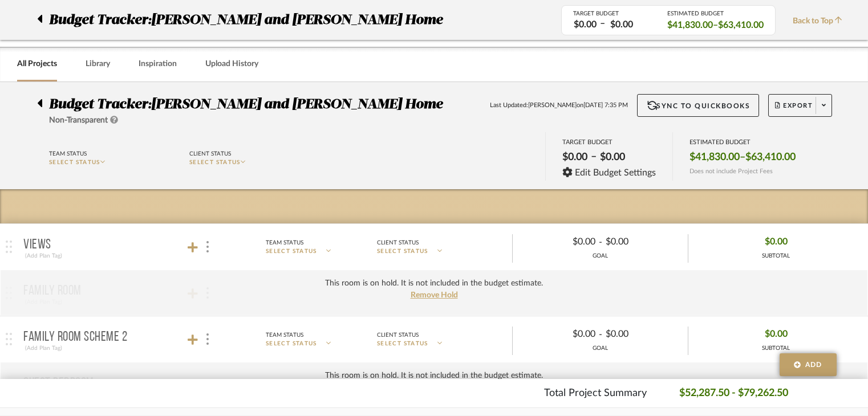 This screenshot has height=416, width=868. I want to click on span: Non-Transparent, so click(78, 120).